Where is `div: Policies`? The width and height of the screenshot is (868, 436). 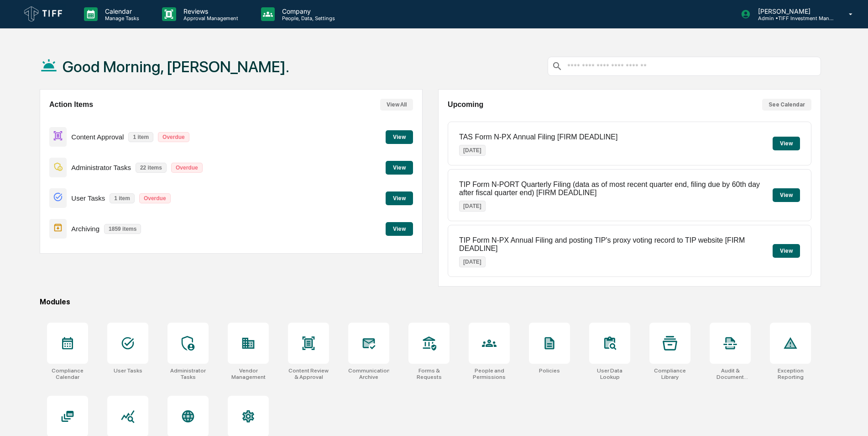
div: Policies is located at coordinates (550, 370).